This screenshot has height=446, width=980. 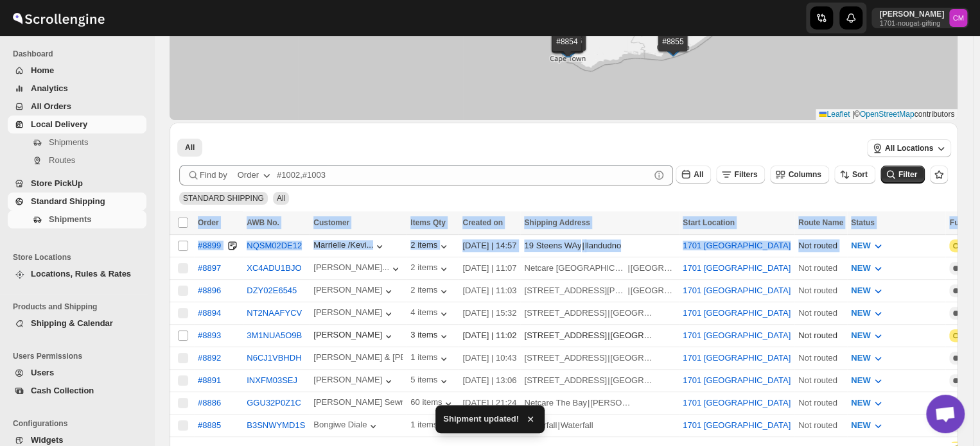 I want to click on span: Users Permissions, so click(x=80, y=357).